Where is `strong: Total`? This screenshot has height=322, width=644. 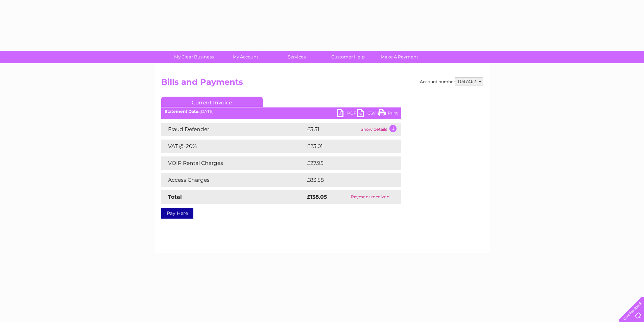 strong: Total is located at coordinates (175, 197).